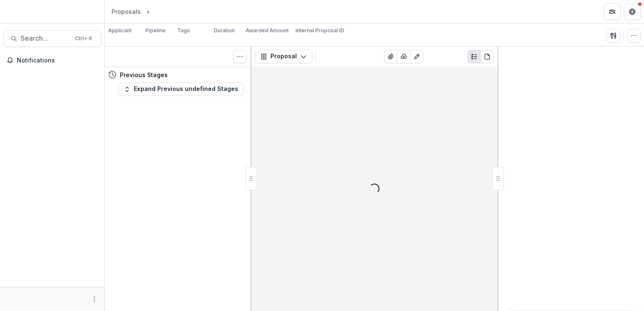  Describe the element at coordinates (94, 299) in the screenshot. I see `button: More` at that location.